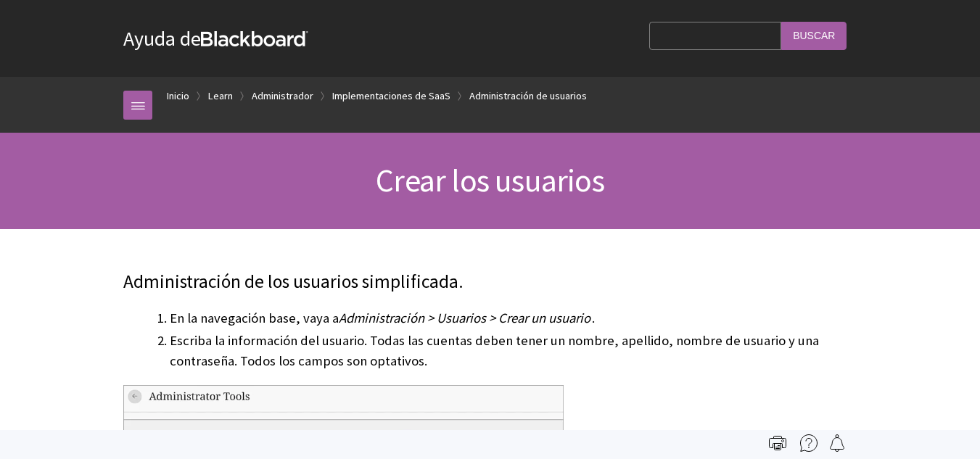 The width and height of the screenshot is (980, 459). What do you see at coordinates (814, 35) in the screenshot?
I see `input: Buscar` at bounding box center [814, 35].